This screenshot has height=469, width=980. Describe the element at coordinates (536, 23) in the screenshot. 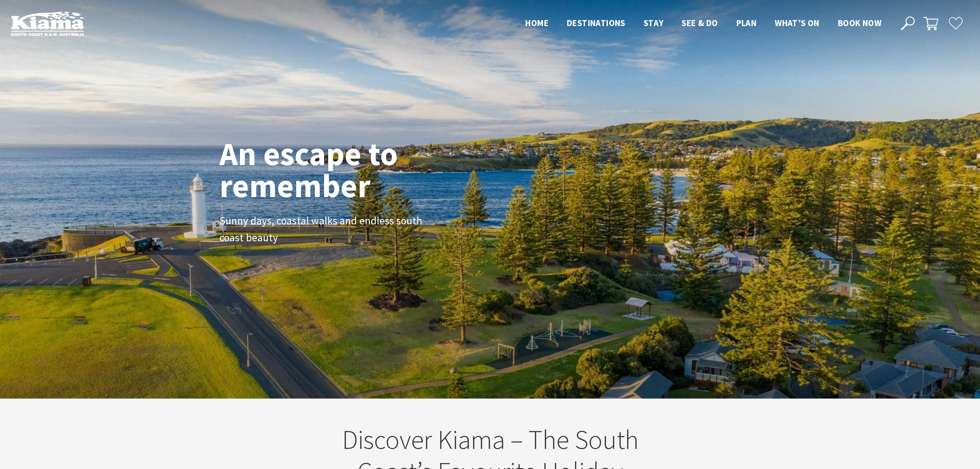

I see `span: Home` at that location.